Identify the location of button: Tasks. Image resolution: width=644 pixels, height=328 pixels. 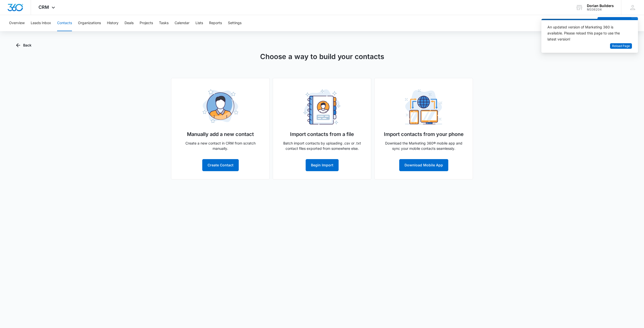
(164, 23).